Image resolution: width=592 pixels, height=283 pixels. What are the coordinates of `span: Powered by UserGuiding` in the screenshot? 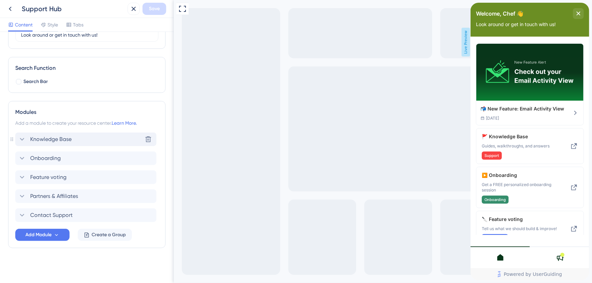 It's located at (62, 272).